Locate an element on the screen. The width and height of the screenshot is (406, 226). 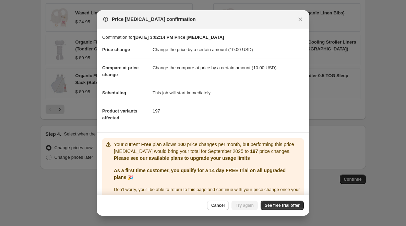
b: As a first time customer, you qualify for a 14 day FREE trial on all upgraded plans 🎉 is located at coordinates (200, 174).